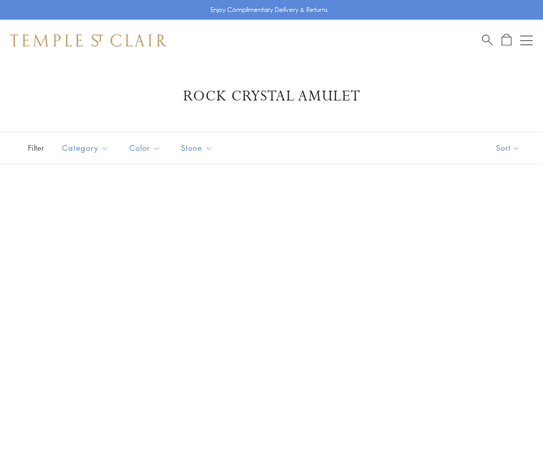  Describe the element at coordinates (197, 148) in the screenshot. I see `button: Stone` at that location.